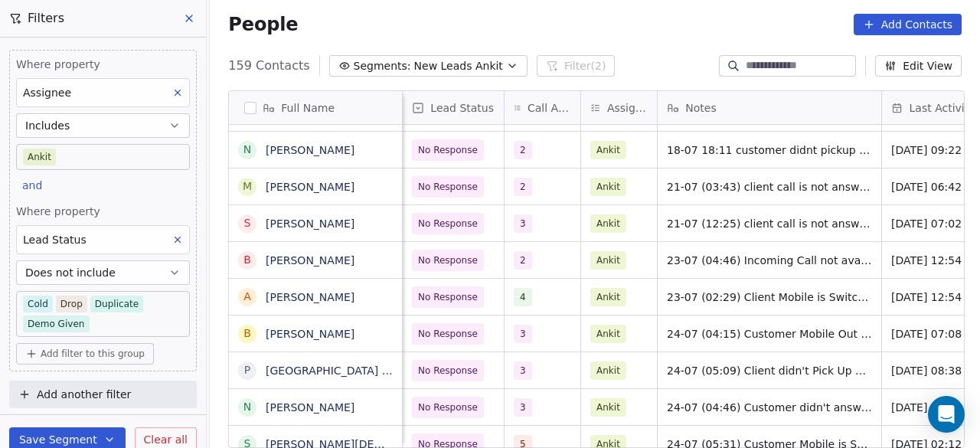 Image resolution: width=980 pixels, height=448 pixels. What do you see at coordinates (769, 186) in the screenshot?
I see `span: 21-07 (03:43) client call is not answering and sending the details on WhatsApp` at bounding box center [769, 186].